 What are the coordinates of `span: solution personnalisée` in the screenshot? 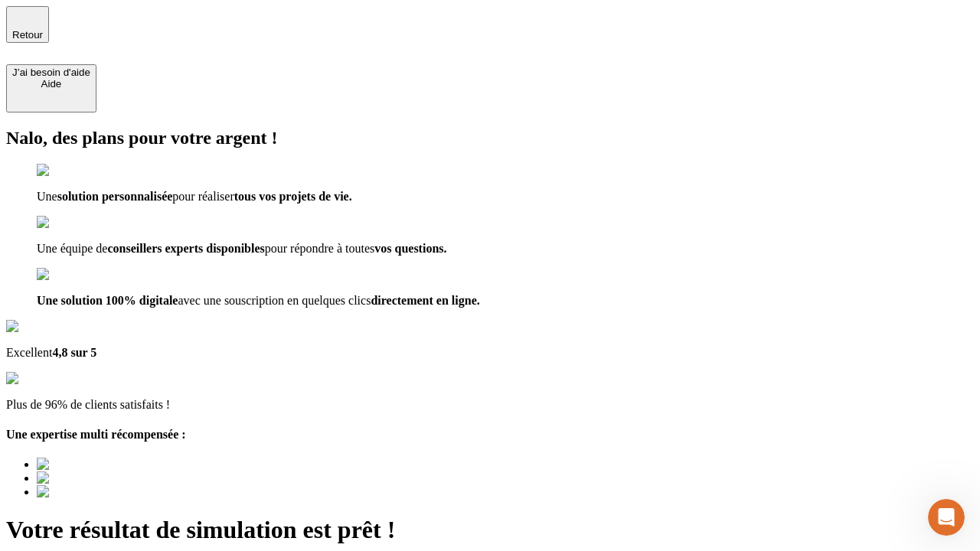 It's located at (115, 196).